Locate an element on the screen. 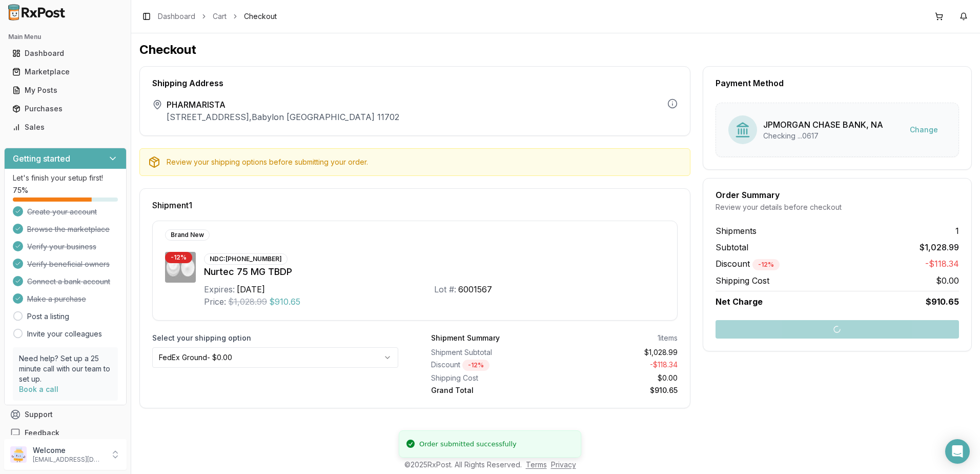  button: My Posts is located at coordinates (65, 90).